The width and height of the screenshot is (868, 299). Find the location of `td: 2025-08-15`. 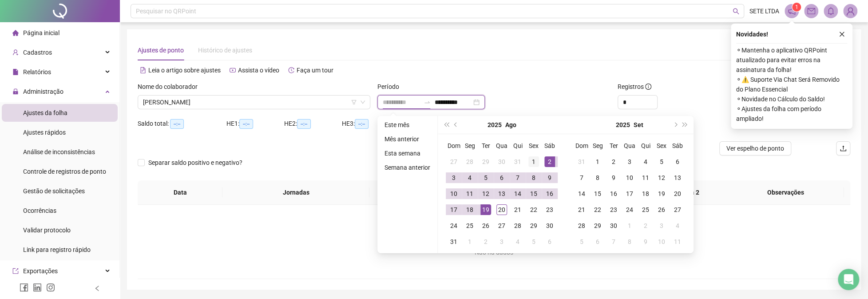

td: 2025-08-15 is located at coordinates (534, 194).